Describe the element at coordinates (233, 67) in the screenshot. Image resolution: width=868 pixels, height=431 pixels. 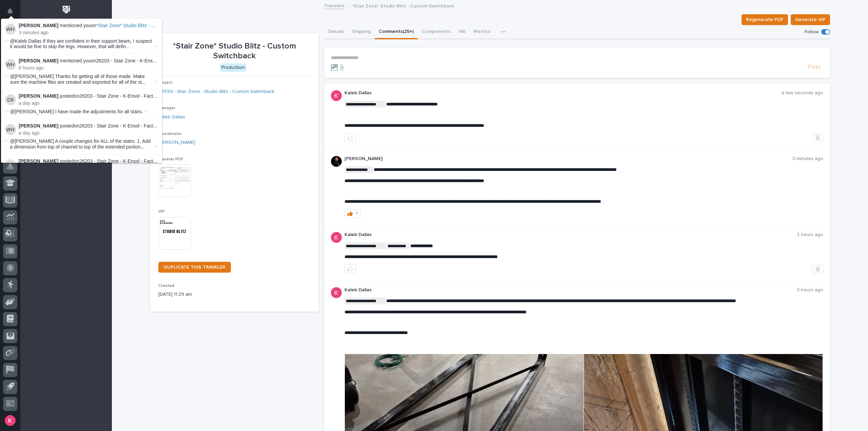
I see `div: Production` at that location.